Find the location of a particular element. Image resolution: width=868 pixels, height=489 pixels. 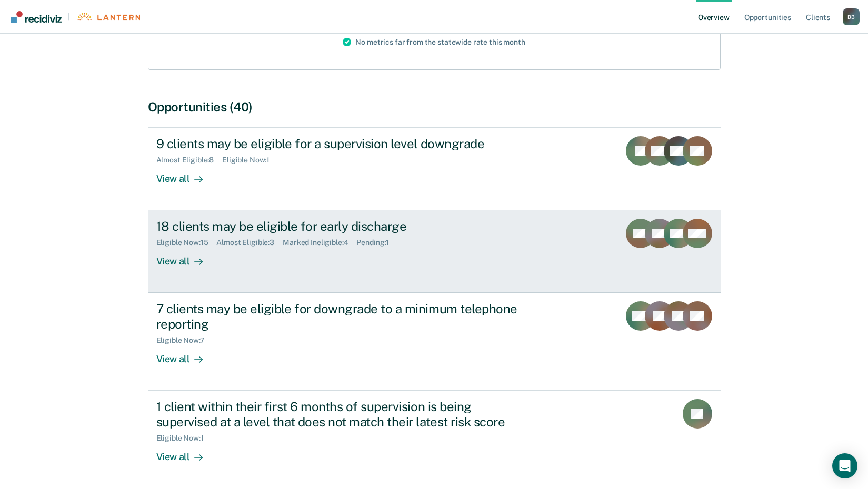

div: Almost Eligible : 8 is located at coordinates (190, 160).